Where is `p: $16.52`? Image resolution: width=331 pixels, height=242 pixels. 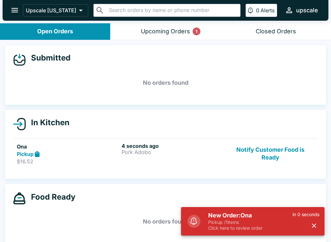 p: $16.52 is located at coordinates (68, 161).